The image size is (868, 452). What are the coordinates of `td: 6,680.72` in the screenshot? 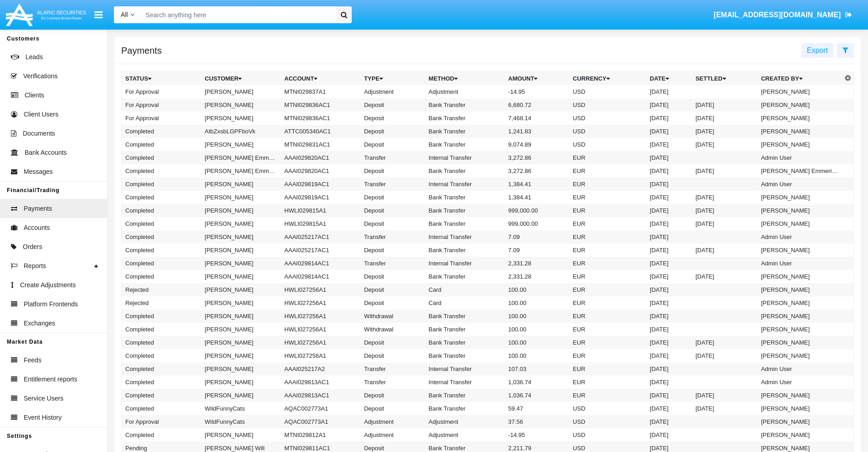 It's located at (537, 105).